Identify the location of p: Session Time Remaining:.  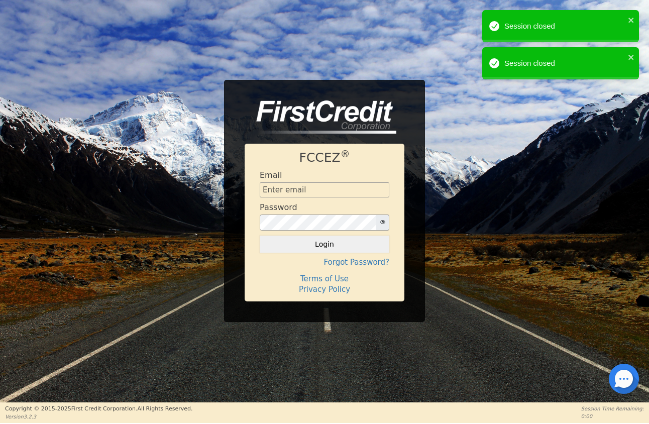
(613, 409).